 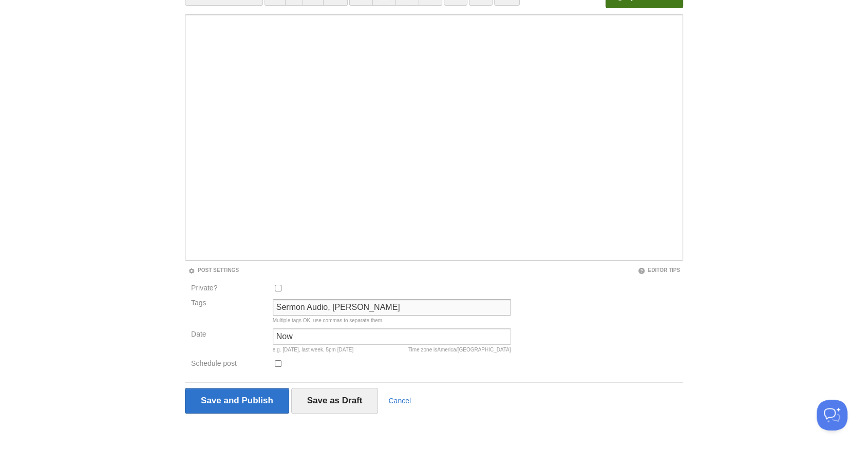 I want to click on input: Save as Draft, so click(x=335, y=401).